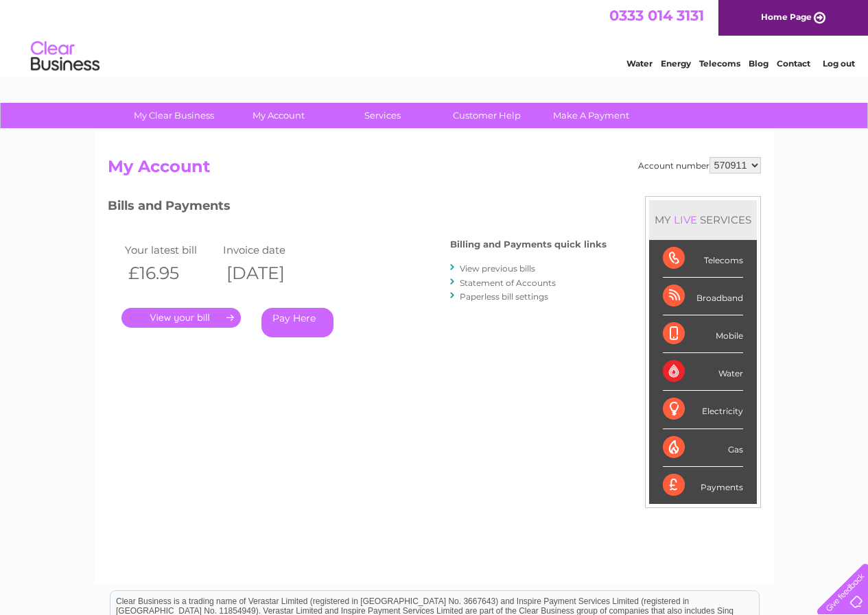  Describe the element at coordinates (486, 115) in the screenshot. I see `a: Customer Help` at that location.